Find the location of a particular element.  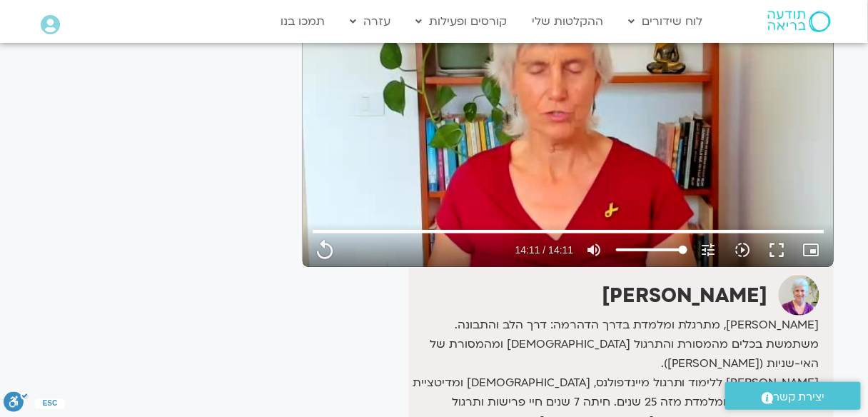

a: תמכו בנו is located at coordinates (303, 21).